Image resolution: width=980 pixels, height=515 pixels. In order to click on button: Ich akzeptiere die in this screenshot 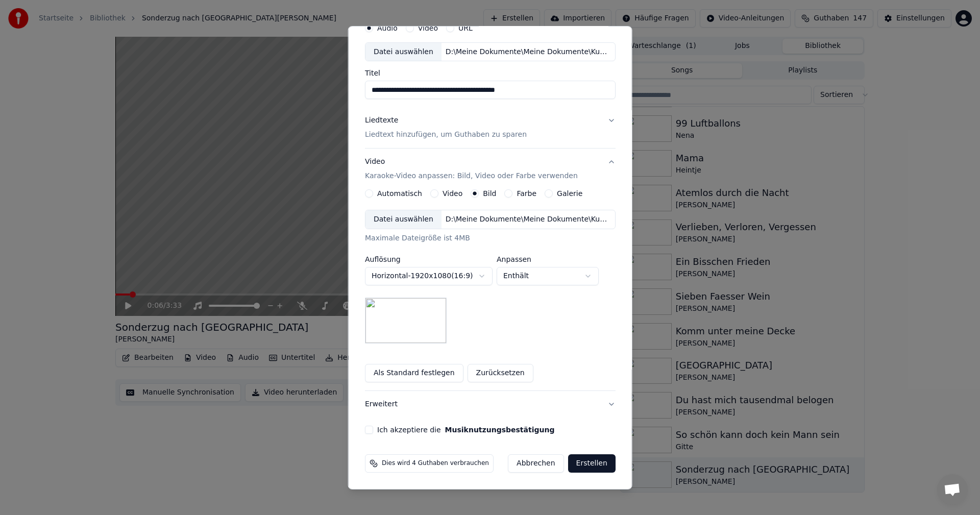, I will do `click(499, 430)`.